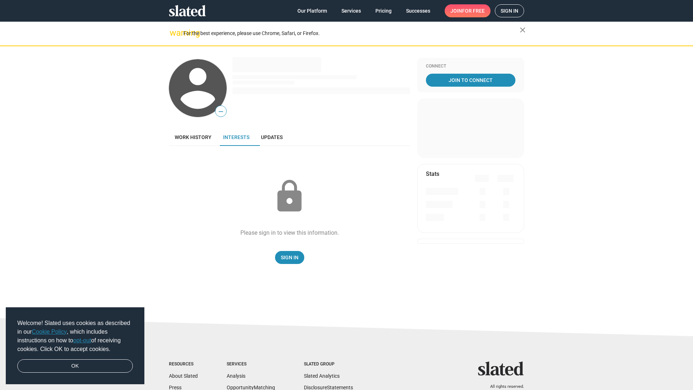 The image size is (693, 390). I want to click on a: opt-out, so click(82, 340).